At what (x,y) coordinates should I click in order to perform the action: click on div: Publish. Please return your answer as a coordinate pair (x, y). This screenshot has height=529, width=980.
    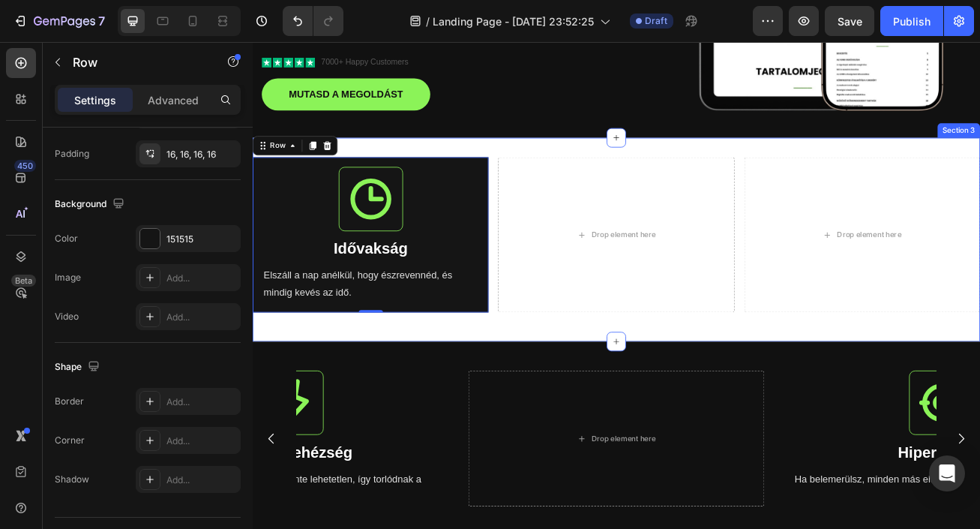
    Looking at the image, I should click on (911, 21).